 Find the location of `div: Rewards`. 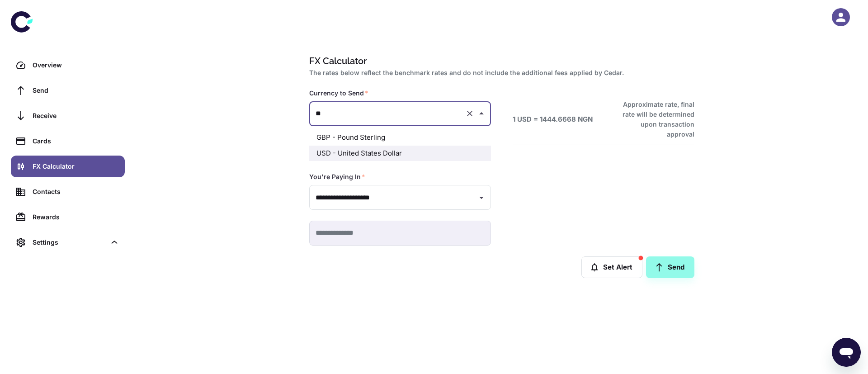

div: Rewards is located at coordinates (76, 217).